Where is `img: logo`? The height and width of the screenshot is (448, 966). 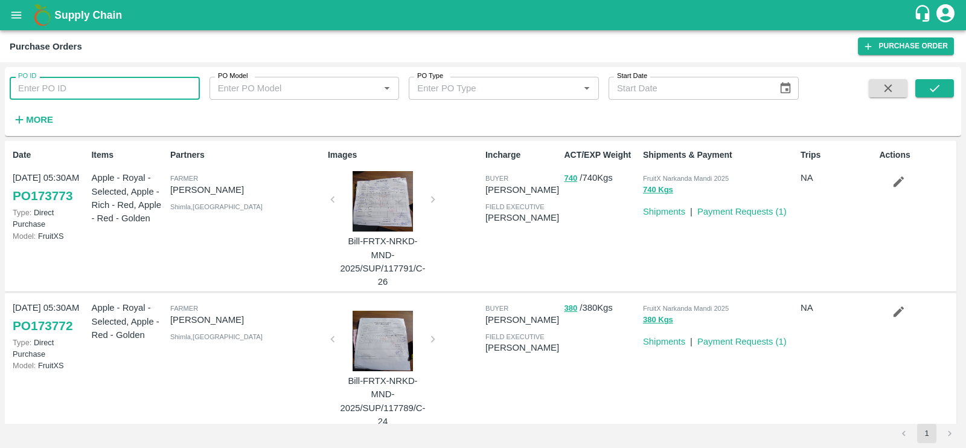
img: logo is located at coordinates (42, 15).